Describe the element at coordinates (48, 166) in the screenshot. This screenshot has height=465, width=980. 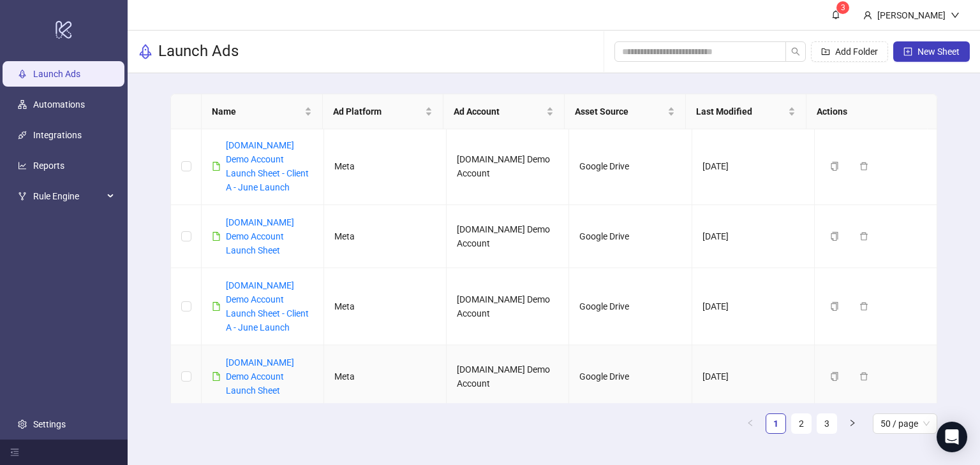
I see `a: Reports` at that location.